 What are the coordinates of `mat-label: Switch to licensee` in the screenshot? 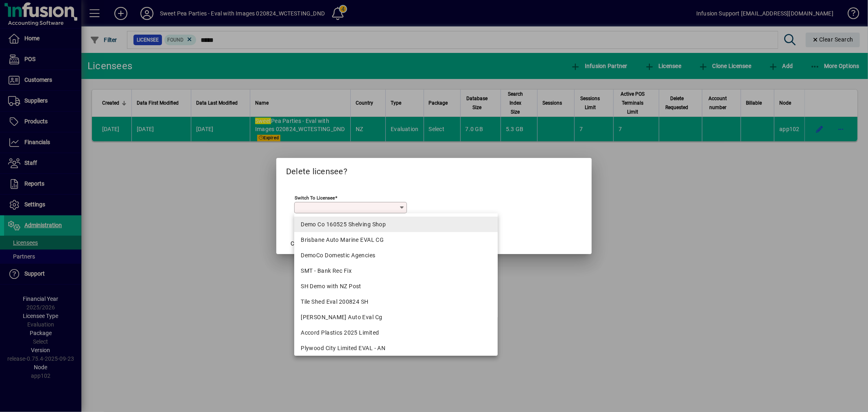 It's located at (315, 197).